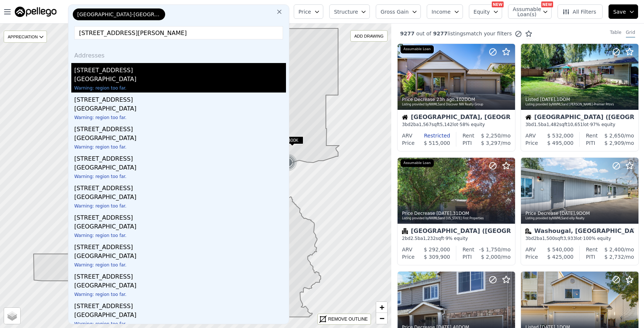 The width and height of the screenshot is (644, 328). Describe the element at coordinates (614, 143) in the screenshot. I see `span: $ 2,909` at that location.